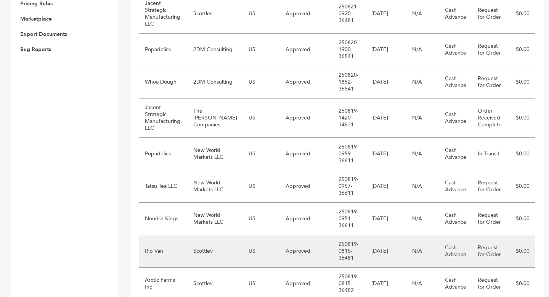 This screenshot has width=549, height=297. What do you see at coordinates (163, 219) in the screenshot?
I see `td: Nourish Kings` at bounding box center [163, 219].